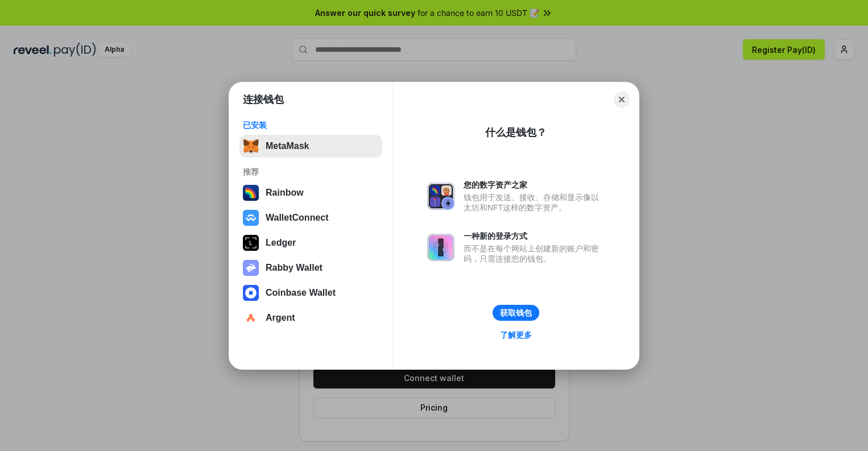 Image resolution: width=868 pixels, height=451 pixels. I want to click on div: 了解更多, so click(516, 335).